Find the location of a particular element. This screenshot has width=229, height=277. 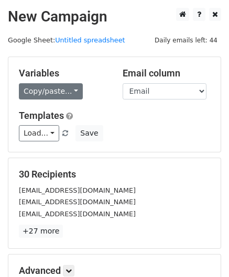

a: Templates is located at coordinates (41, 115).